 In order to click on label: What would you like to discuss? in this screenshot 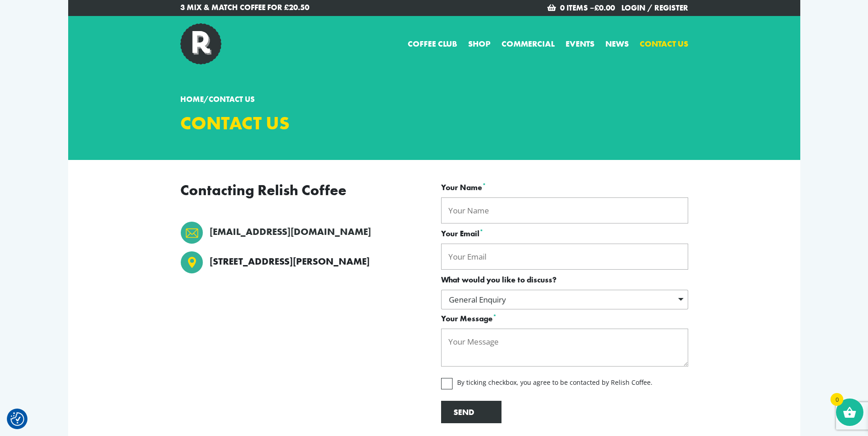, I will do `click(564, 280)`.